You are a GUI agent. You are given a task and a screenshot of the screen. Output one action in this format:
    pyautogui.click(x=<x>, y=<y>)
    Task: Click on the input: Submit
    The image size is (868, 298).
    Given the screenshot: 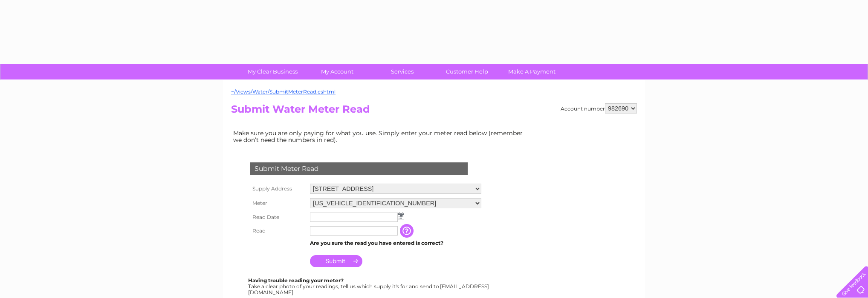 What is the action you would take?
    pyautogui.click(x=336, y=261)
    